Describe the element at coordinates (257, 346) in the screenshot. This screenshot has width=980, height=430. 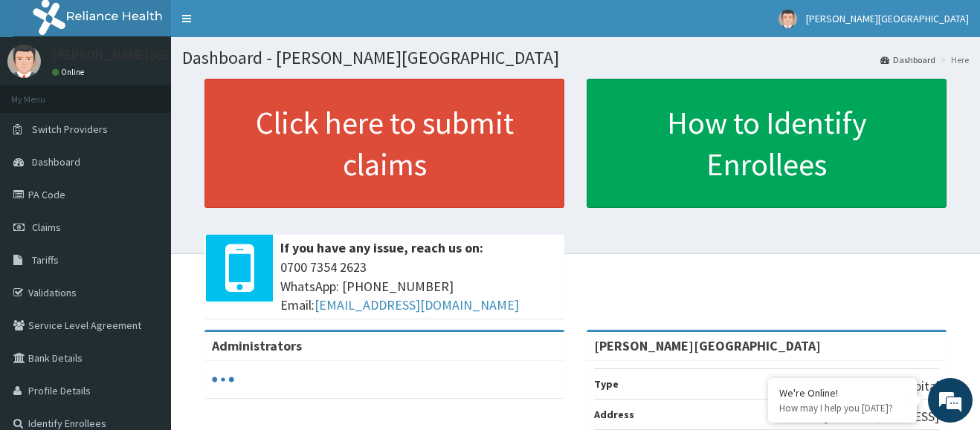
I see `b: Administrators` at that location.